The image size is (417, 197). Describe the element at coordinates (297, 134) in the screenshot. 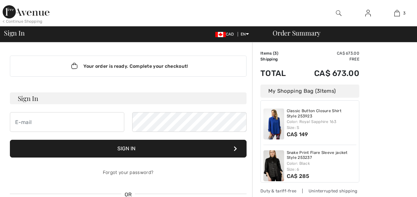

I see `span: CA$ 149` at that location.